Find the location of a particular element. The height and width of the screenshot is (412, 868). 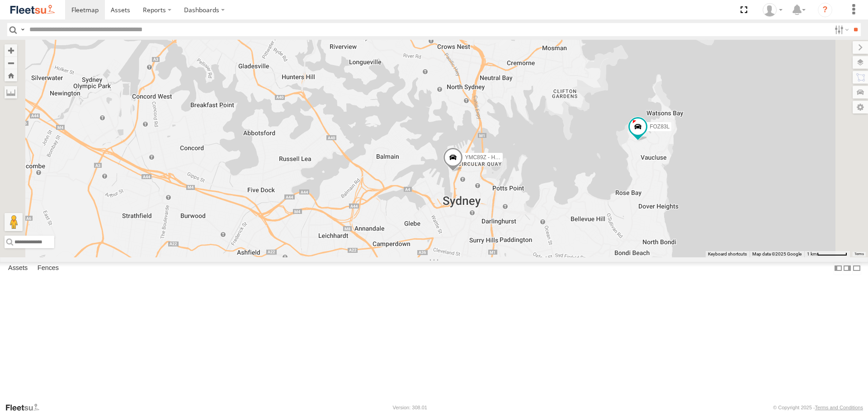

span: FOZ83L is located at coordinates (659, 127).